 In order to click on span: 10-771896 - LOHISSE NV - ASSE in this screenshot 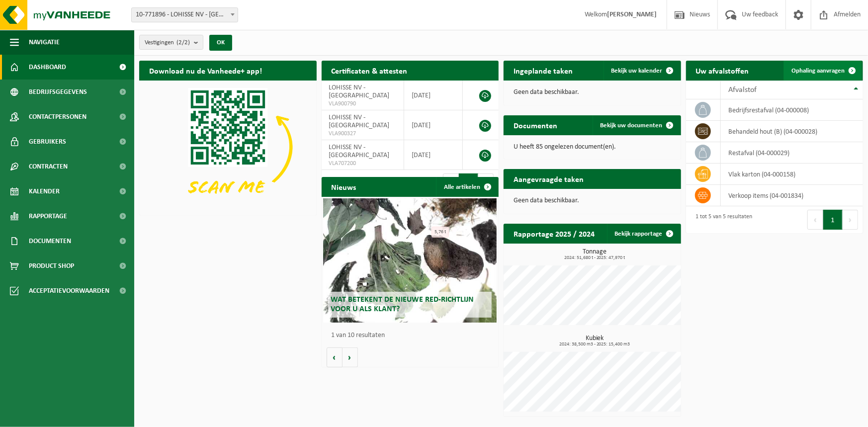, I will do `click(185, 15)`.